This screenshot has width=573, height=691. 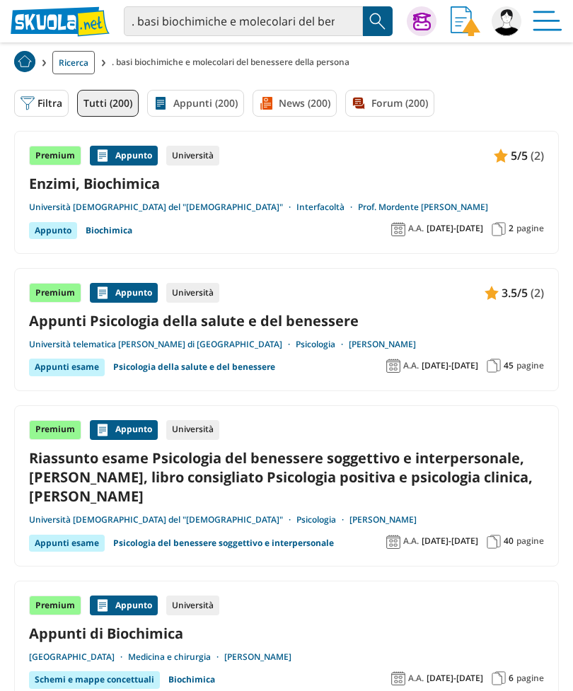 What do you see at coordinates (508, 366) in the screenshot?
I see `span: 45` at bounding box center [508, 366].